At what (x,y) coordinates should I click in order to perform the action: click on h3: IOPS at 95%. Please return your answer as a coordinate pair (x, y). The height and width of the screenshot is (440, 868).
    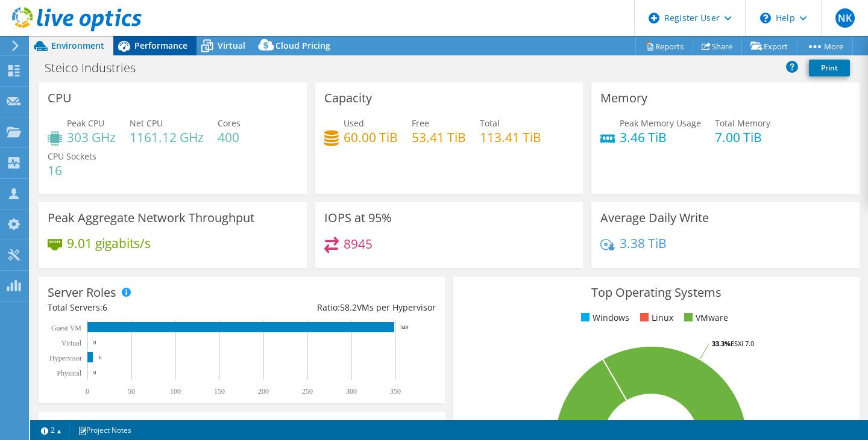
    Looking at the image, I should click on (358, 219).